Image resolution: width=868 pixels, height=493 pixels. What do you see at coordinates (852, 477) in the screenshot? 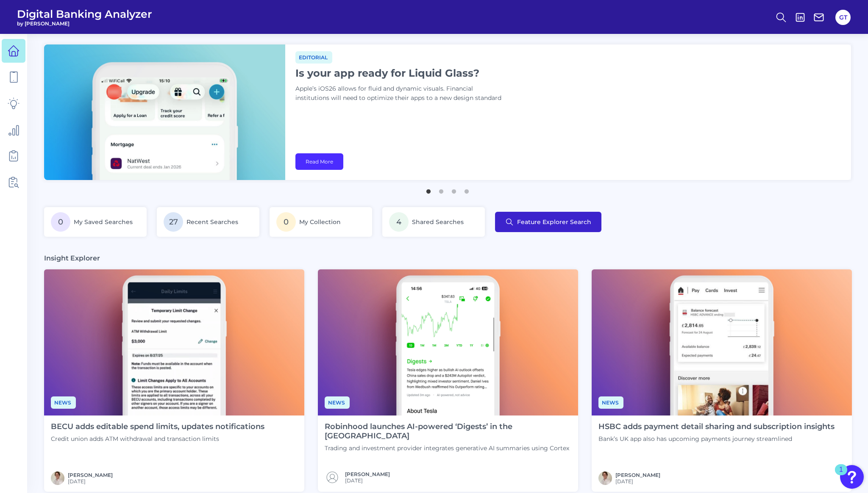
I see `button: Open Resource Center, 1 new notification` at bounding box center [852, 477].